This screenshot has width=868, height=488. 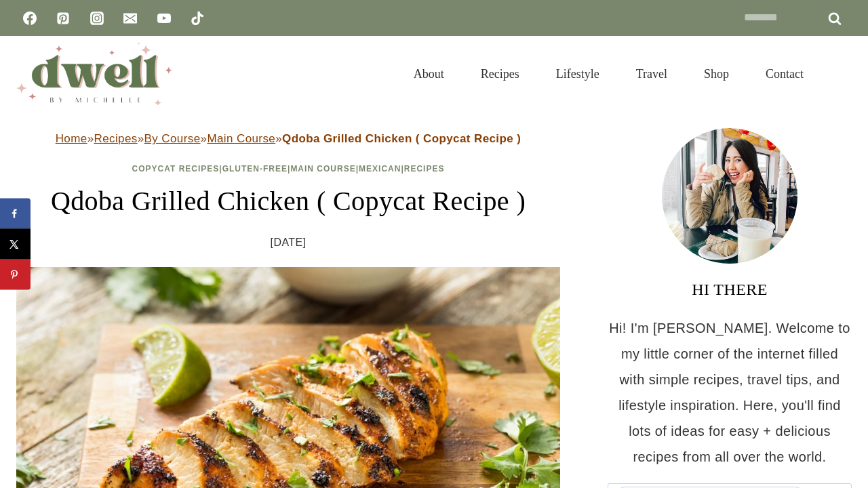 What do you see at coordinates (428, 74) in the screenshot?
I see `a: About` at bounding box center [428, 74].